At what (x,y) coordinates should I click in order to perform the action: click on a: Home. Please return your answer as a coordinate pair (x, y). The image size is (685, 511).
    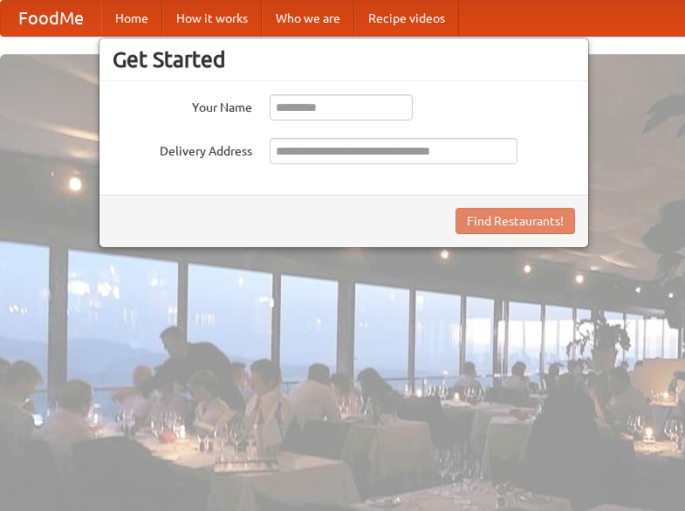
    Looking at the image, I should click on (132, 18).